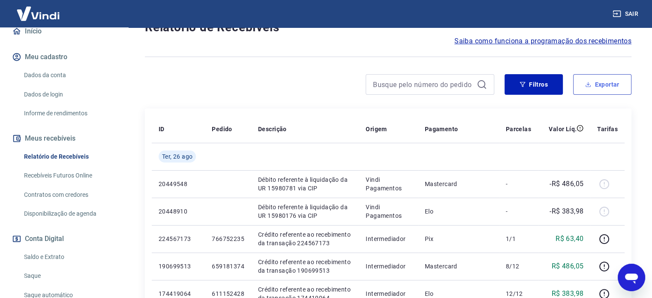 Image resolution: width=652 pixels, height=298 pixels. What do you see at coordinates (458, 239) in the screenshot?
I see `p: Pix` at bounding box center [458, 239].